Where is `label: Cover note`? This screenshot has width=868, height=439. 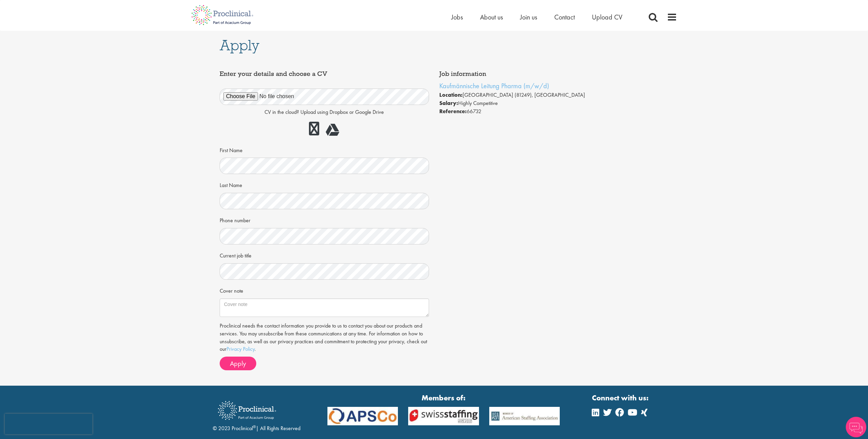 label: Cover note is located at coordinates (231, 290).